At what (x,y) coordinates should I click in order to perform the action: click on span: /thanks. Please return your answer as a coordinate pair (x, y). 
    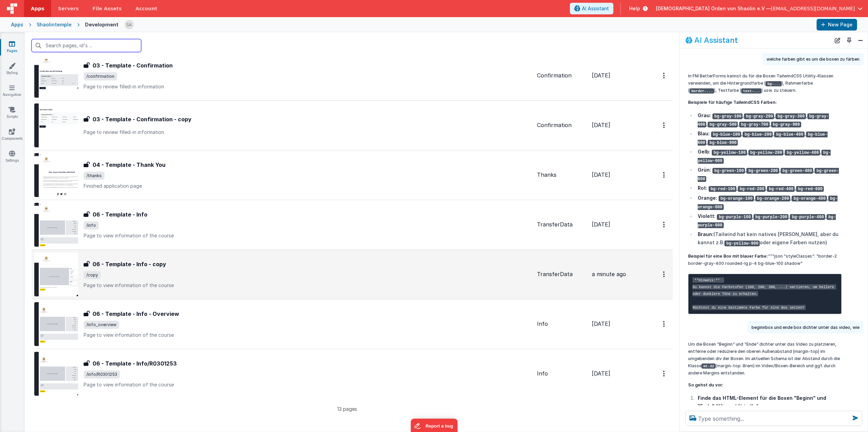
    Looking at the image, I should click on (94, 176).